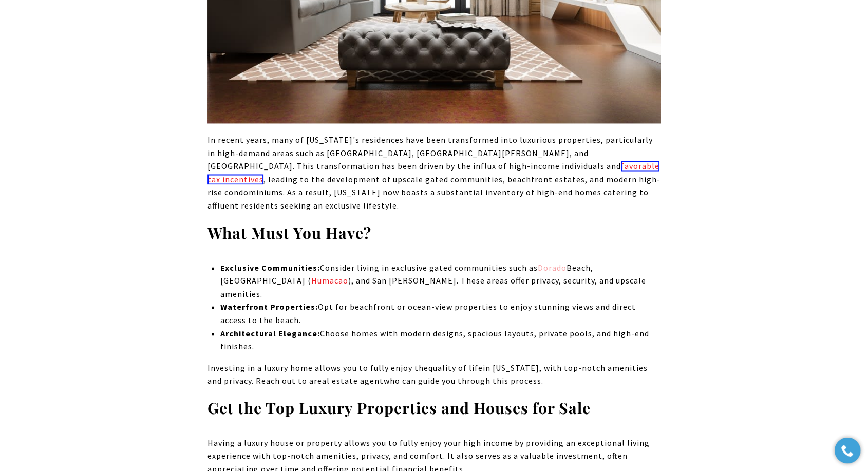 The width and height of the screenshot is (868, 471). Describe the element at coordinates (270, 333) in the screenshot. I see `strong: Architectural Elegance:` at that location.